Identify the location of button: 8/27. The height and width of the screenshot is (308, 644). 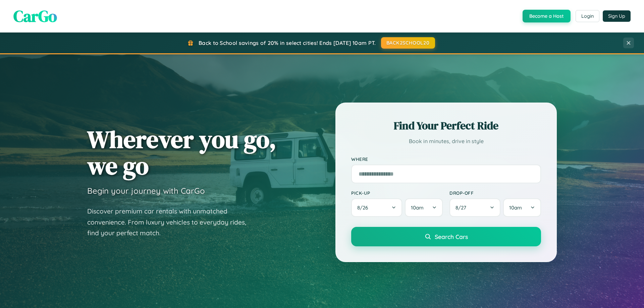
(475, 207).